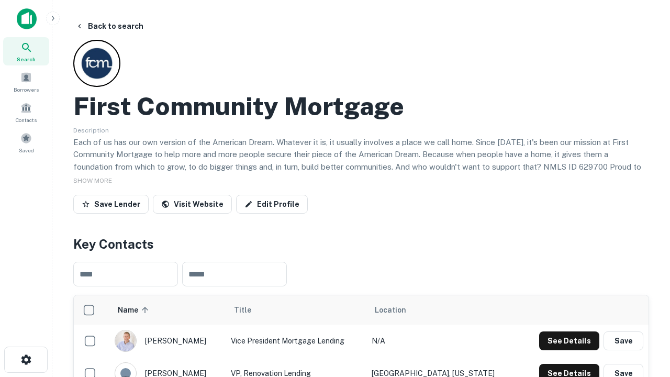  What do you see at coordinates (26, 82) in the screenshot?
I see `div: Borrowers` at bounding box center [26, 82].